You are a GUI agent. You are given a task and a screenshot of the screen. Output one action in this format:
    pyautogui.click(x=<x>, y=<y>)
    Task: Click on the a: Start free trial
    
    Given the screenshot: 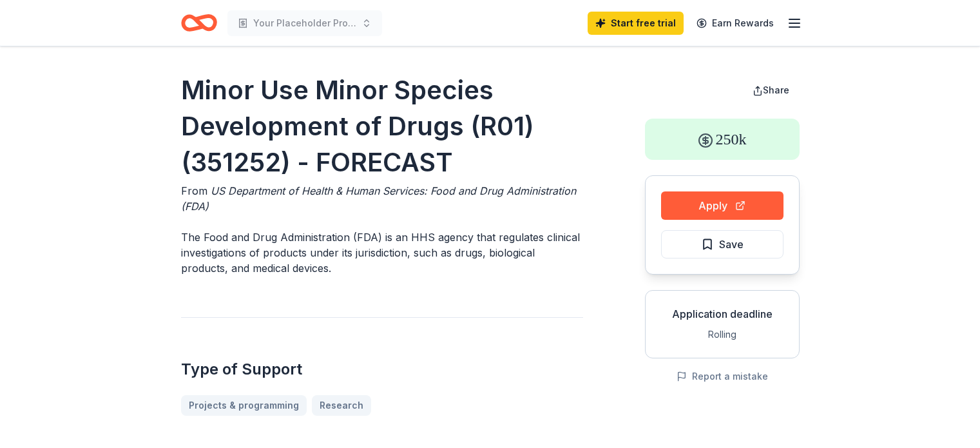 What is the action you would take?
    pyautogui.click(x=636, y=23)
    